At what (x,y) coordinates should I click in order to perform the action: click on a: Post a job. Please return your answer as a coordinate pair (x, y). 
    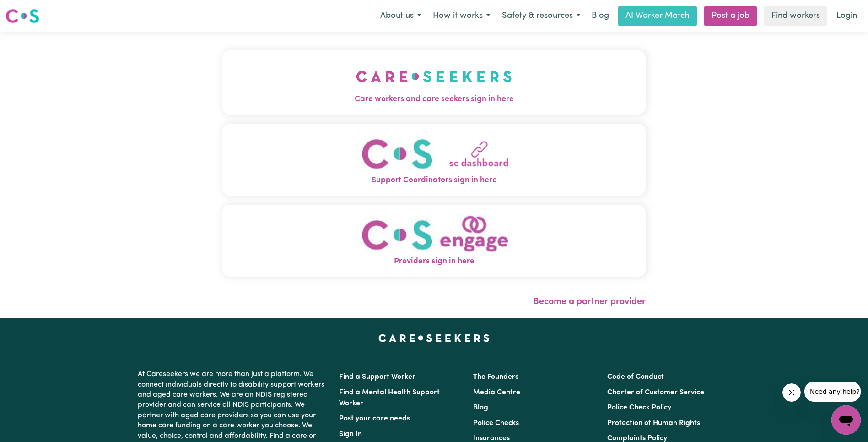
    Looking at the image, I should click on (730, 16).